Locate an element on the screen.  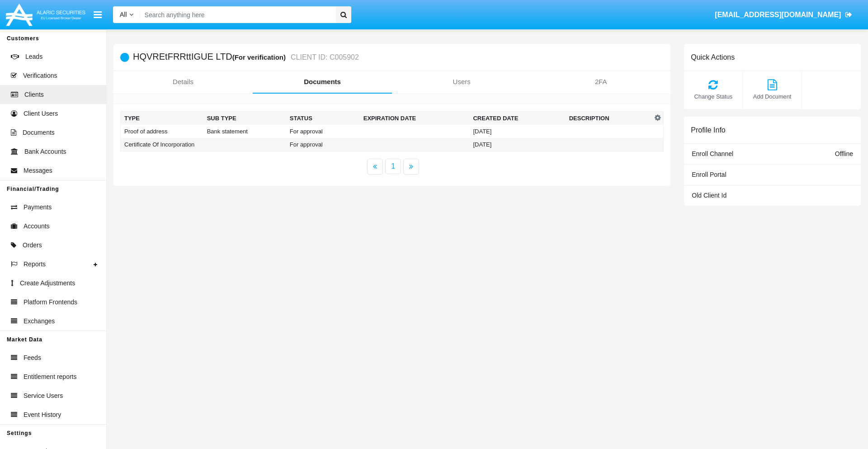
th: Status is located at coordinates (323, 118).